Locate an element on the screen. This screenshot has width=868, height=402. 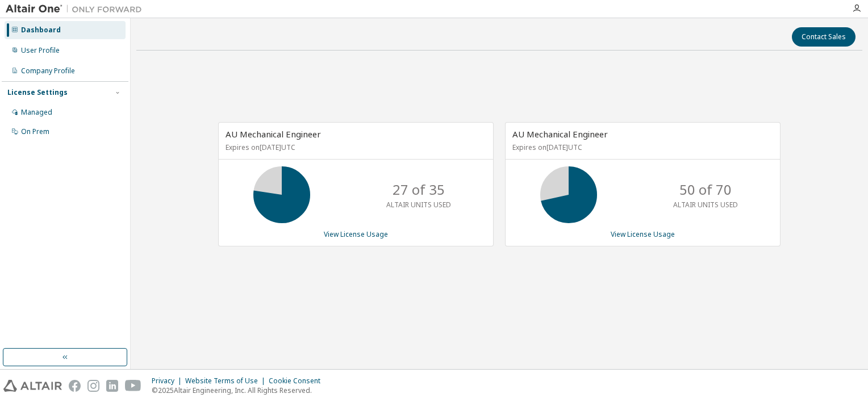
img: linkedin.svg is located at coordinates (112, 386).